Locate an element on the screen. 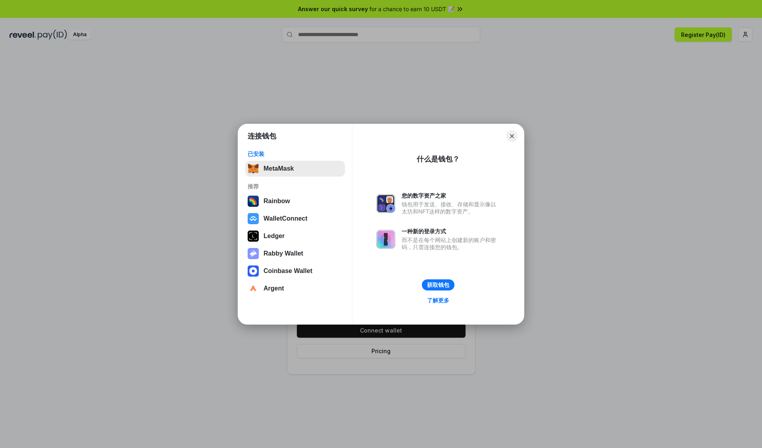 The height and width of the screenshot is (448, 762). div: 什么是钱包？ is located at coordinates (438, 159).